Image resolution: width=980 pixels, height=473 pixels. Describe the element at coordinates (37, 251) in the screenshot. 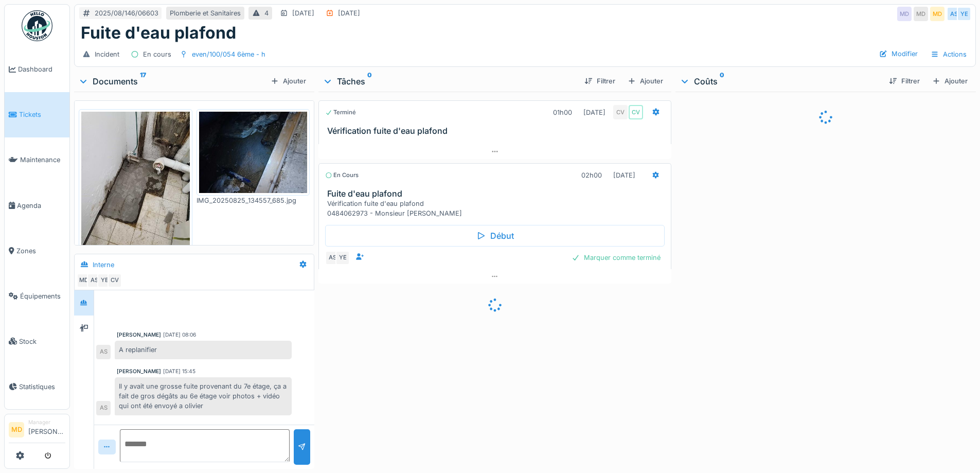

I see `a: Zones` at that location.